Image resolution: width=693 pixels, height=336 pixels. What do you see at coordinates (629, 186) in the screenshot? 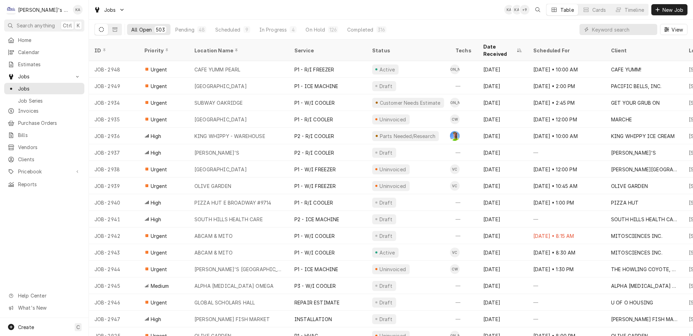
I see `div: OLIVE GARDEN` at bounding box center [629, 186].